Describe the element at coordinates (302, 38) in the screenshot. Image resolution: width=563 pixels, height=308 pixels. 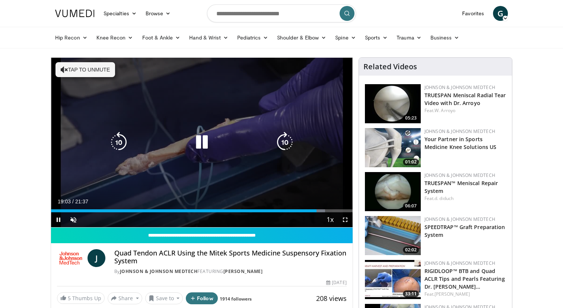
I see `a: Shoulder & Elbow` at that location.